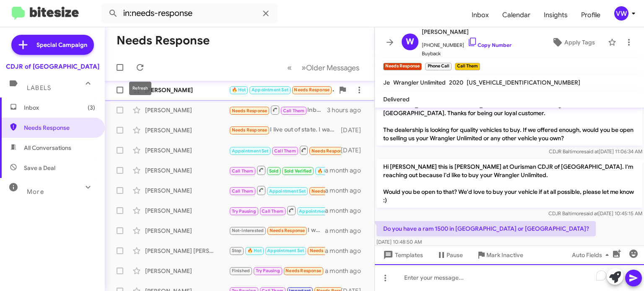 The height and width of the screenshot is (291, 644). I want to click on span: (3), so click(91, 107).